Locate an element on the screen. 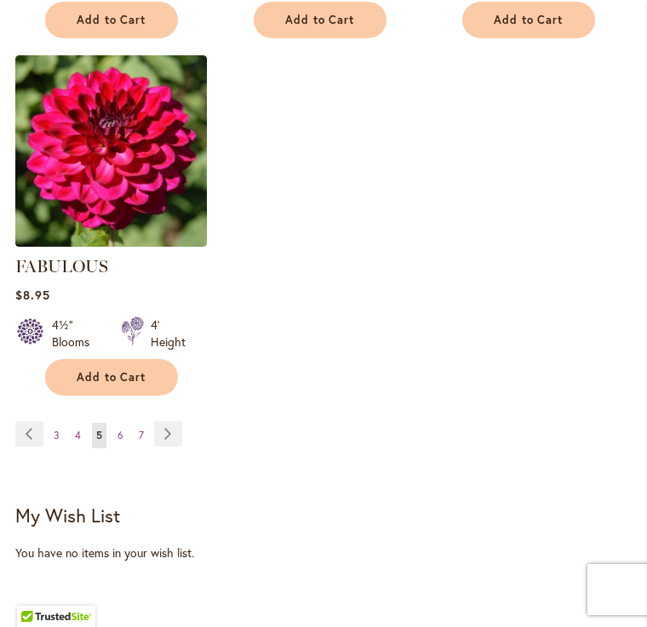  a: 4 is located at coordinates (77, 436).